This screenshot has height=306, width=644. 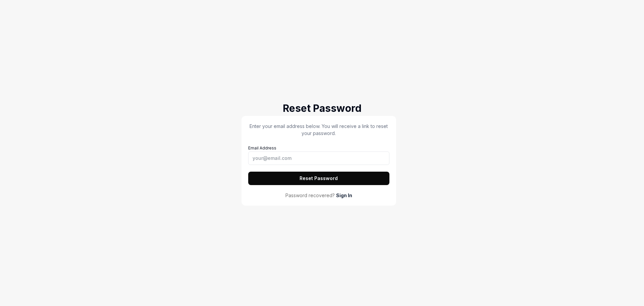 I want to click on span: Password recovered?, so click(x=310, y=195).